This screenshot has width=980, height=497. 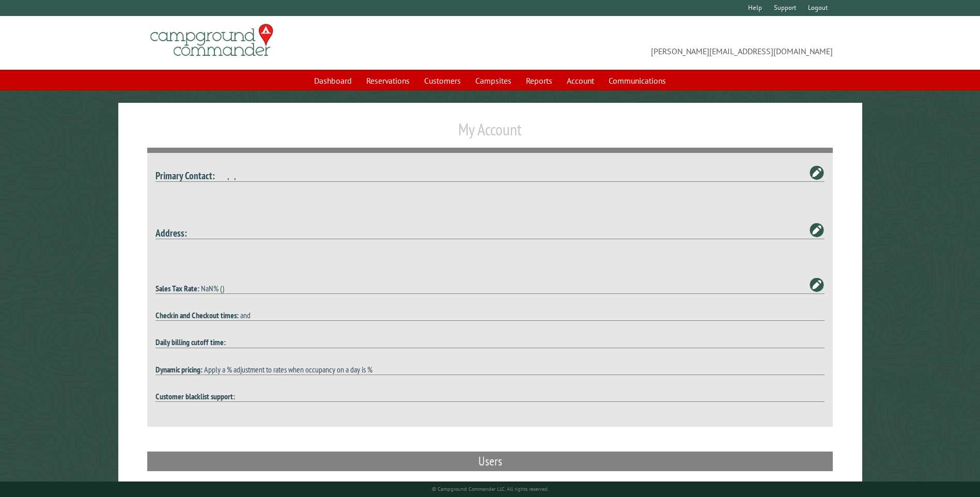 I want to click on img: Campground Commander, so click(x=212, y=40).